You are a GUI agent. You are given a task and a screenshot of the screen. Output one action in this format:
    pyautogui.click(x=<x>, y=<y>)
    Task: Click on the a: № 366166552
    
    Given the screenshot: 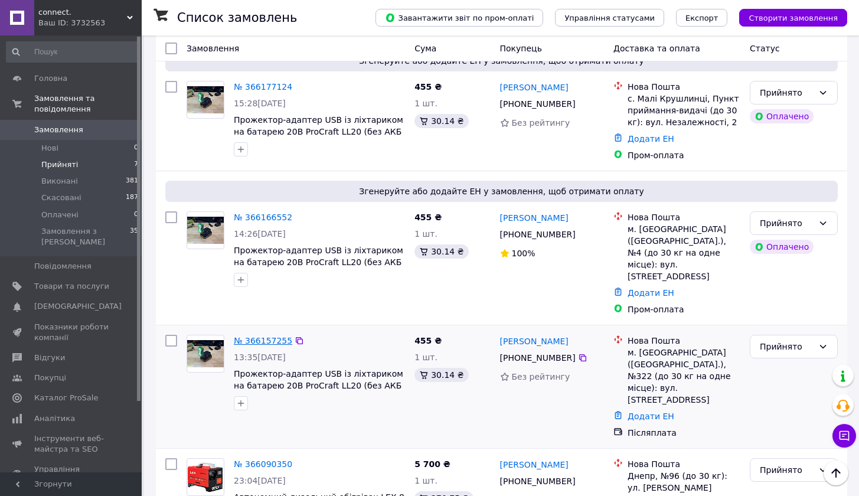 What is the action you would take?
    pyautogui.click(x=263, y=217)
    